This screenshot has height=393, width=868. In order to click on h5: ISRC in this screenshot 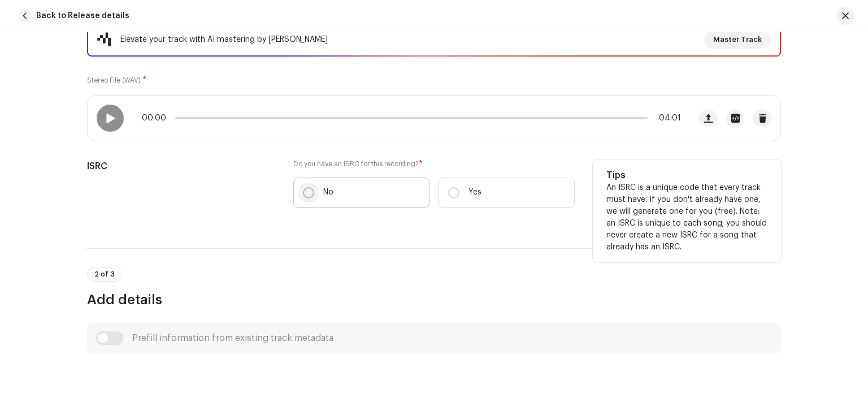, I will do `click(181, 167)`.